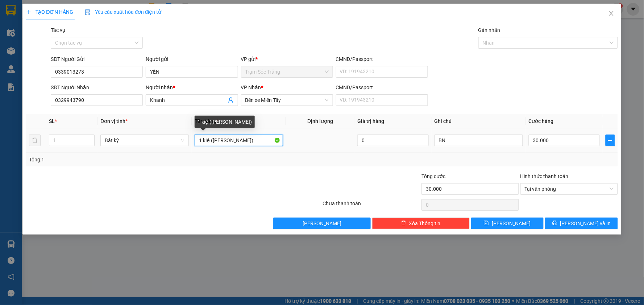  I want to click on input: 0, so click(393, 140).